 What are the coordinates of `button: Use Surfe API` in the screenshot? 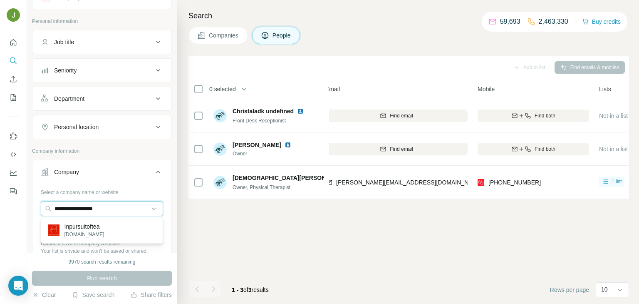 It's located at (13, 154).